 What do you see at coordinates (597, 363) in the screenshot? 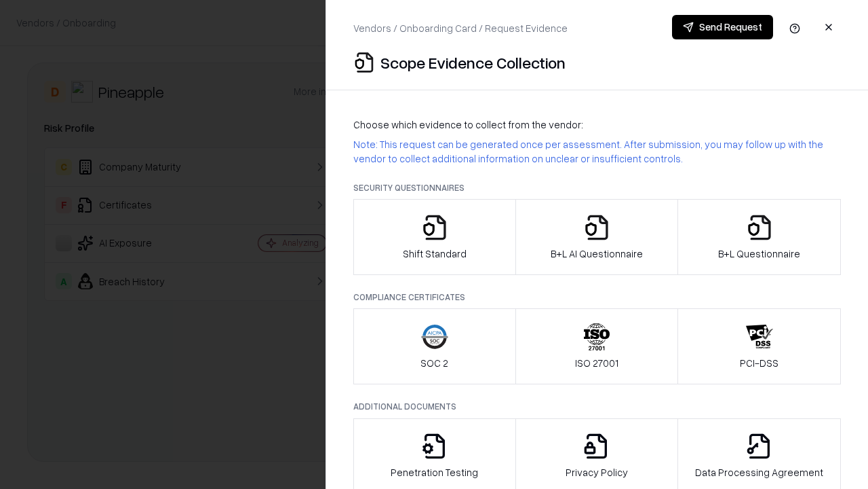
I see `p: ISO 27001` at bounding box center [597, 363].